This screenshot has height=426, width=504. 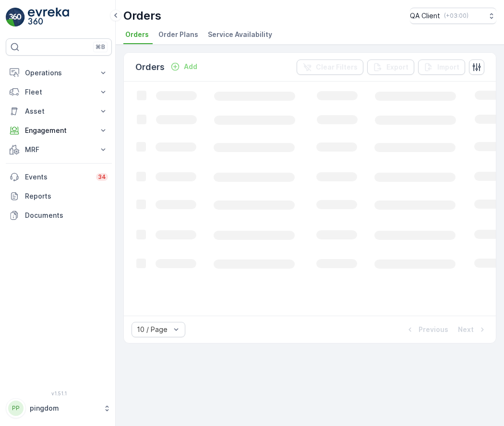 What do you see at coordinates (66, 196) in the screenshot?
I see `p: Reports` at bounding box center [66, 196].